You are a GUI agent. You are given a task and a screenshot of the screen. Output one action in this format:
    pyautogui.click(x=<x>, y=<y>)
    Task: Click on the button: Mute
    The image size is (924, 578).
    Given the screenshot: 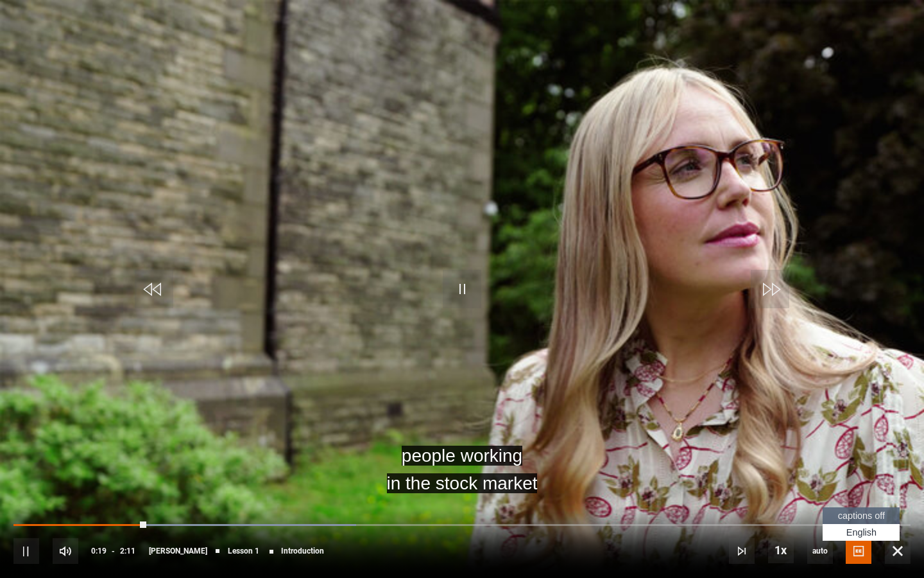 What is the action you would take?
    pyautogui.click(x=65, y=551)
    